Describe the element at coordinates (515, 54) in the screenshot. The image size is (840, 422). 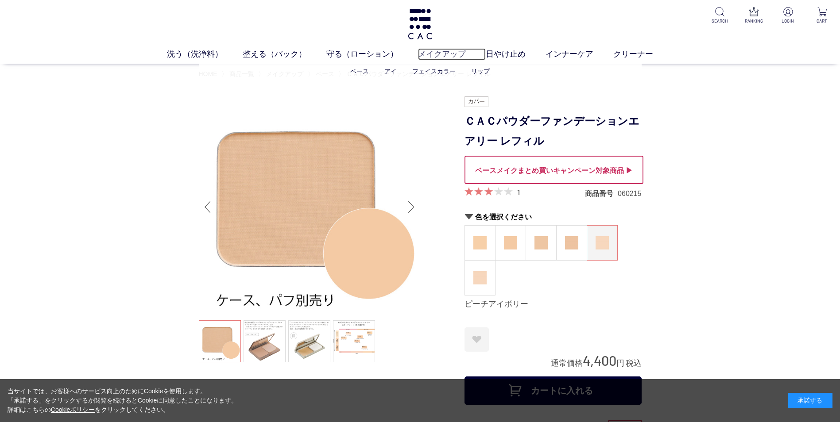
I see `a: 日やけ止め` at that location.